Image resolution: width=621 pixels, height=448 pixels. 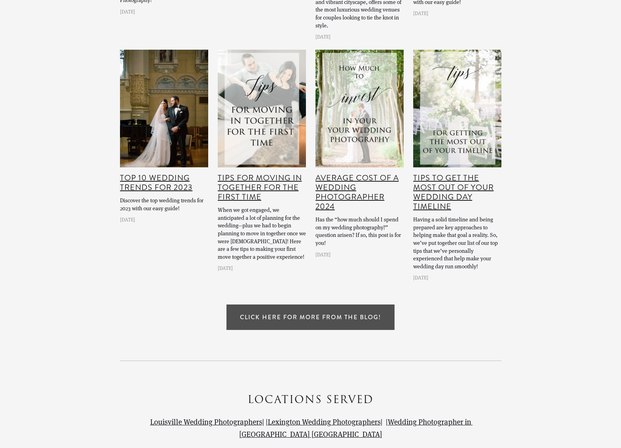 I want to click on a: Click Here for More From The Blog!, so click(x=310, y=317).